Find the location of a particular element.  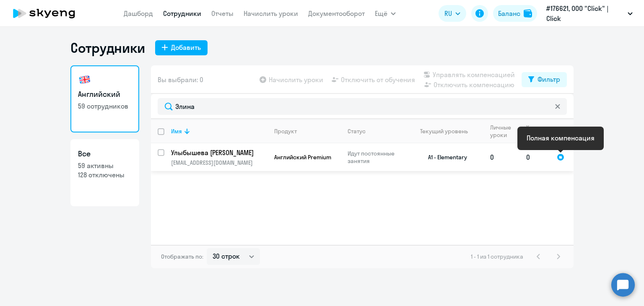

button: Добавить is located at coordinates (181, 48).